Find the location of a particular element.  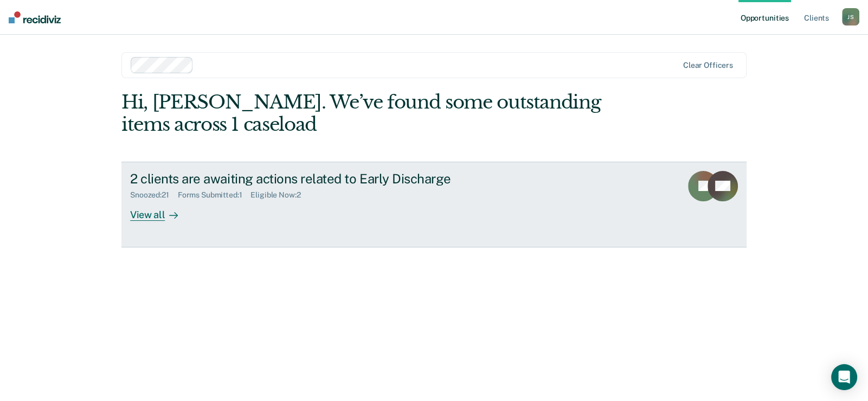

div: J S is located at coordinates (850, 17).